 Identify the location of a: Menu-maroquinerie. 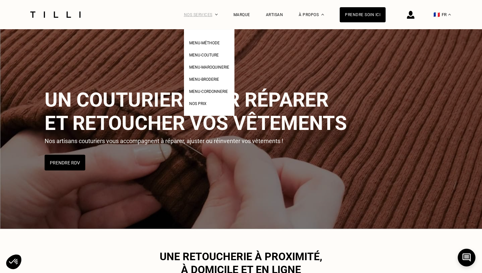
(209, 66).